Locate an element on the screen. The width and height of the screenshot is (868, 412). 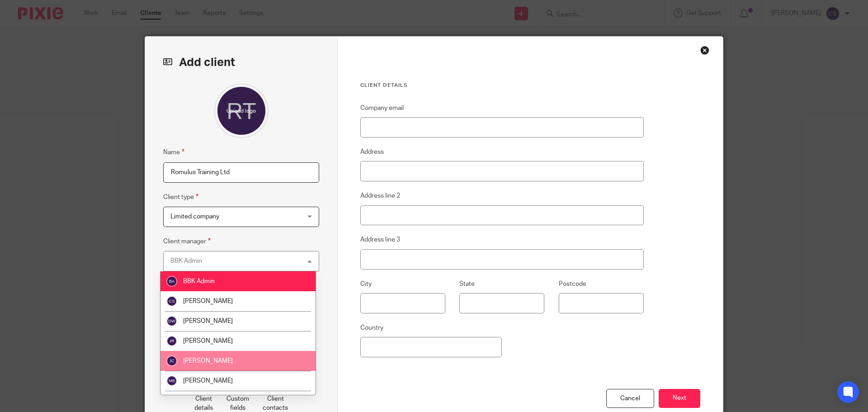
div: Close this dialog window is located at coordinates (705, 50).